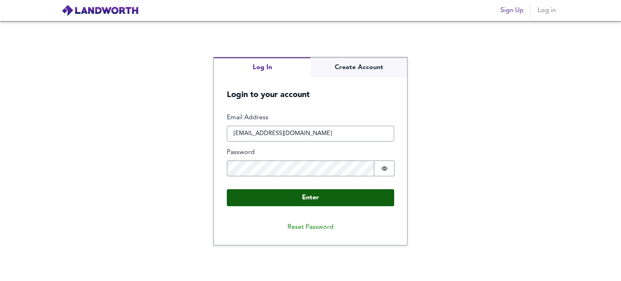 The height and width of the screenshot is (281, 621). What do you see at coordinates (100, 11) in the screenshot?
I see `img: logo` at bounding box center [100, 11].